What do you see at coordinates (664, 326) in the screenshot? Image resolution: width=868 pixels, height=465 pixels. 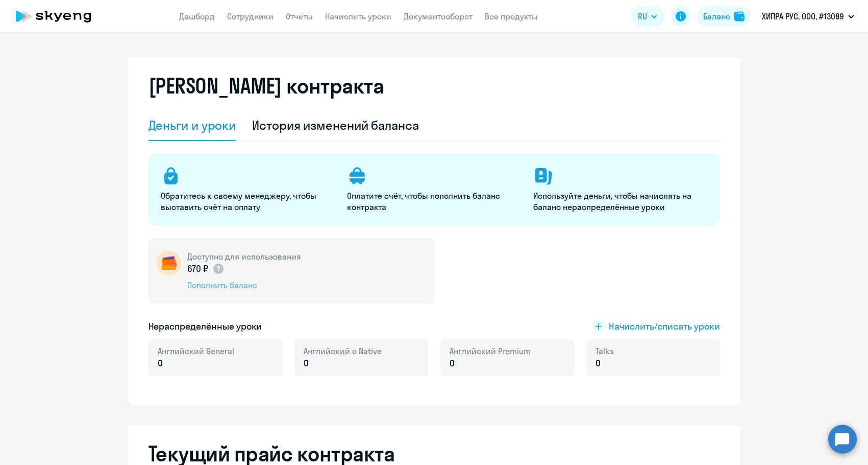 I see `span: Начислить/списать уроки` at bounding box center [664, 326].